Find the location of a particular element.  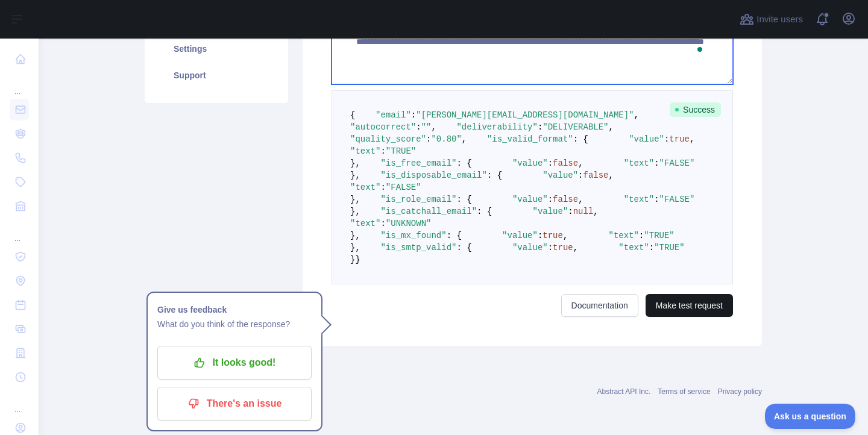

span: "quality_score" is located at coordinates (388, 139).